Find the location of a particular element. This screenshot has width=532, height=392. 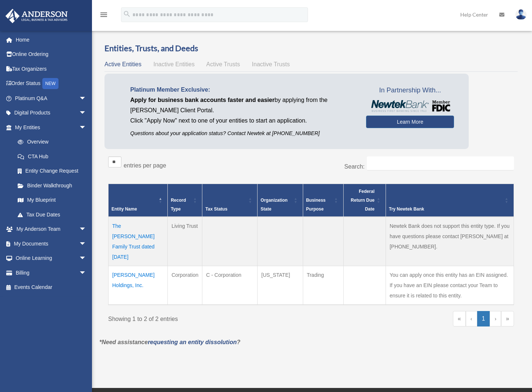

a: Overview is located at coordinates (50, 142).